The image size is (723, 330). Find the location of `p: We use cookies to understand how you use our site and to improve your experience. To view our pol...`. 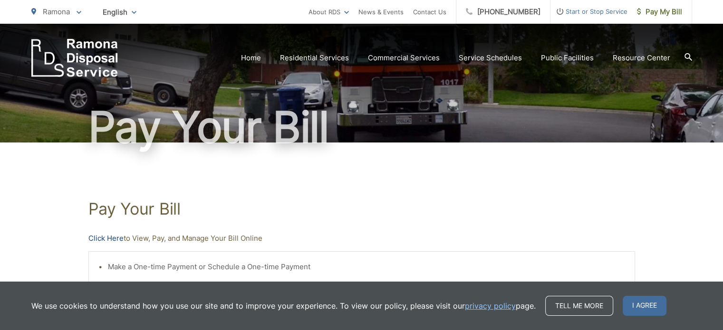

p: We use cookies to understand how you use our site and to improve your experience. To view our pol... is located at coordinates (283, 306).